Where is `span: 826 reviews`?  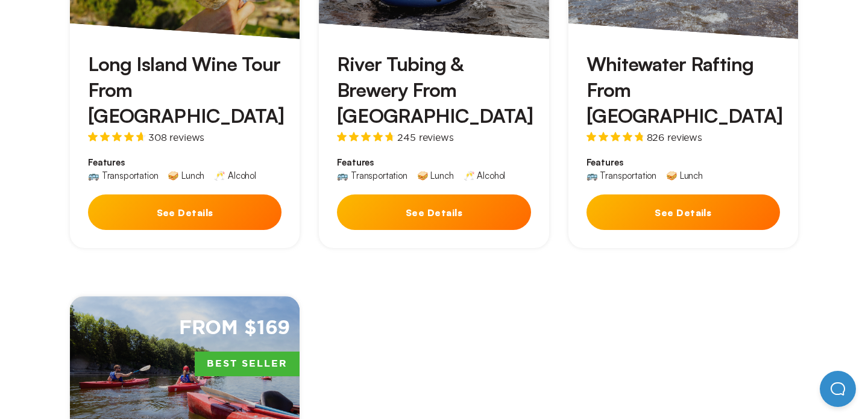 span: 826 reviews is located at coordinates (675, 137).